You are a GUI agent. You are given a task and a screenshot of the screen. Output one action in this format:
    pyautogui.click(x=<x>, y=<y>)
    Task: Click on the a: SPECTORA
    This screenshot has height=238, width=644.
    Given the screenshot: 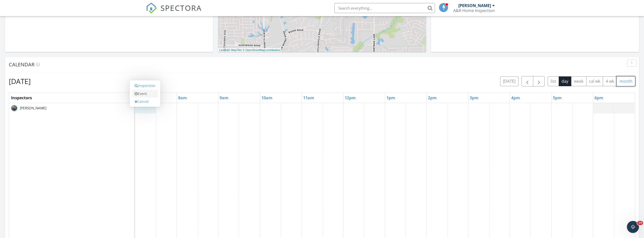 What is the action you would take?
    pyautogui.click(x=174, y=12)
    